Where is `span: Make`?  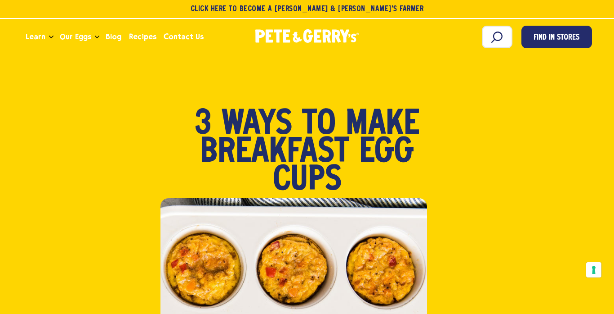
span: Make is located at coordinates (383, 125).